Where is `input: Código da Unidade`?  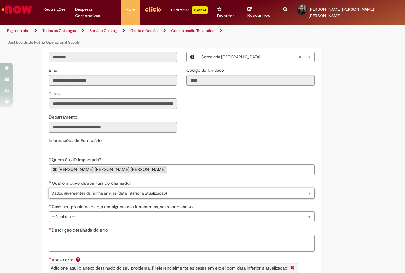
input: Código da Unidade is located at coordinates (250, 80).